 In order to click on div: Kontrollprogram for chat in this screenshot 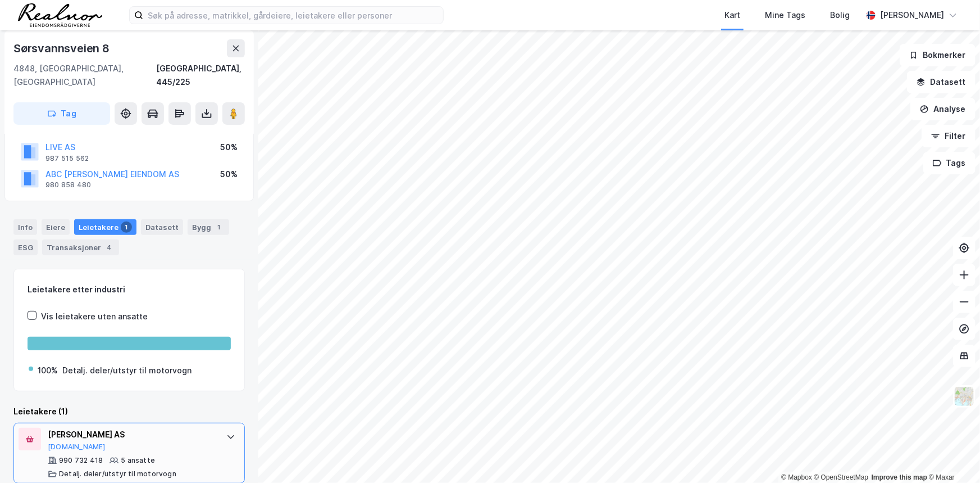, I will do `click(952, 456)`.